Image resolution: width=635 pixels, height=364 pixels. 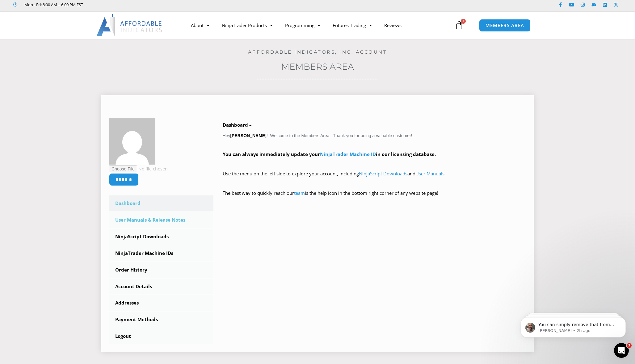 I want to click on div: message notification from Joel, 2h ago. You can simply remove that from your car and then add the..., so click(x=62, y=23).